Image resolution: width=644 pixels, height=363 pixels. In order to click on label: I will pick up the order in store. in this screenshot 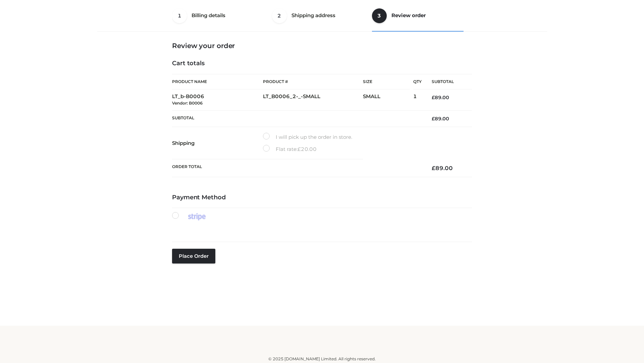, I will do `click(308, 137)`.